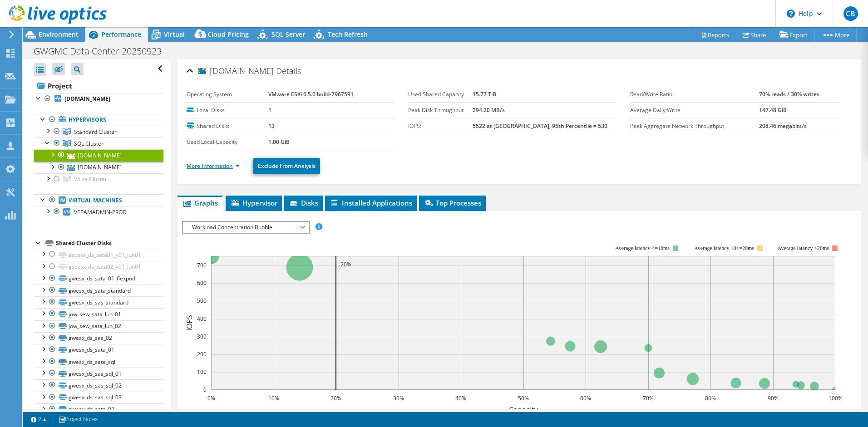 This screenshot has height=427, width=868. I want to click on label: Peak Aggregate Network Throughput, so click(695, 126).